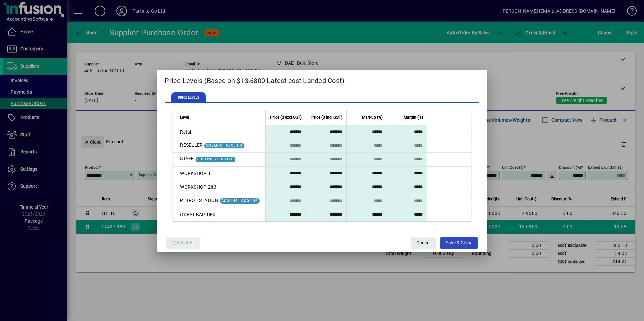  What do you see at coordinates (184, 118) in the screenshot?
I see `span: Level` at bounding box center [184, 118].